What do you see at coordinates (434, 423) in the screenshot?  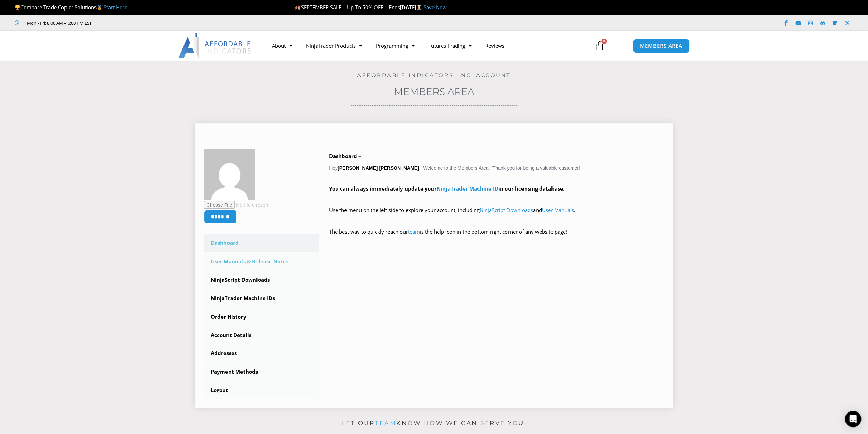 I see `p: Let our know how we can serve you!` at bounding box center [434, 423].